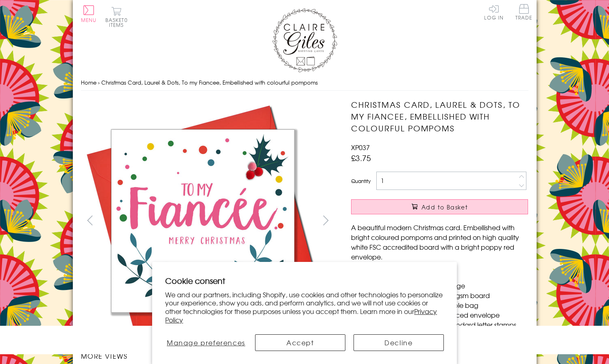  I want to click on span: Christmas Card, Laurel & Dots, To my Fiancee, Embellished with colourful pompoms, so click(210, 82).